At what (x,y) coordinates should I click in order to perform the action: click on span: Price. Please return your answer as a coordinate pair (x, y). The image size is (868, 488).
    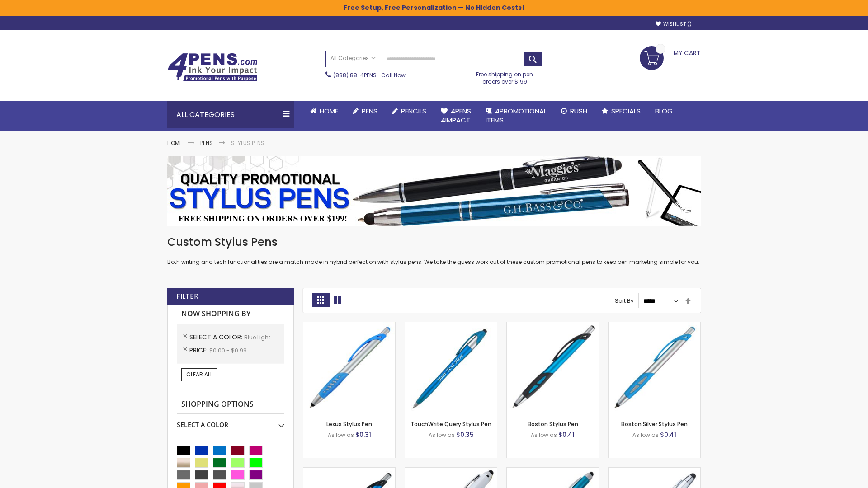
    Looking at the image, I should click on (199, 350).